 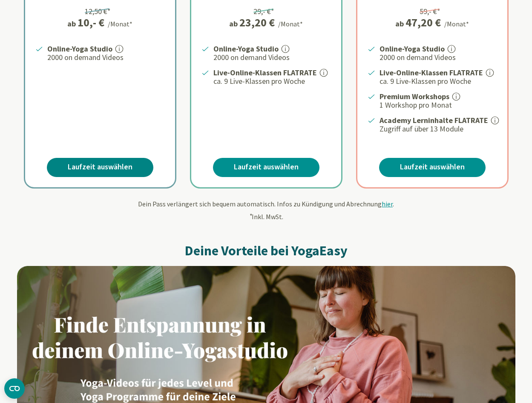 I want to click on button: CMP-Widget öffnen, so click(x=15, y=389).